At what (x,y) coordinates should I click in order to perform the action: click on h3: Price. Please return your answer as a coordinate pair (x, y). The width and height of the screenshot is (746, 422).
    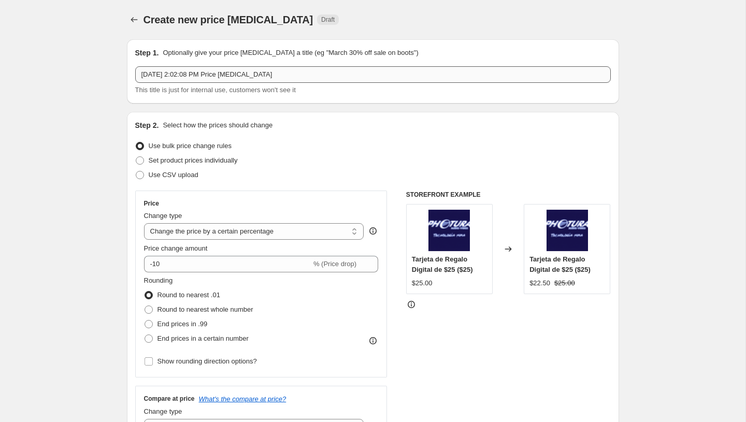
    Looking at the image, I should click on (151, 204).